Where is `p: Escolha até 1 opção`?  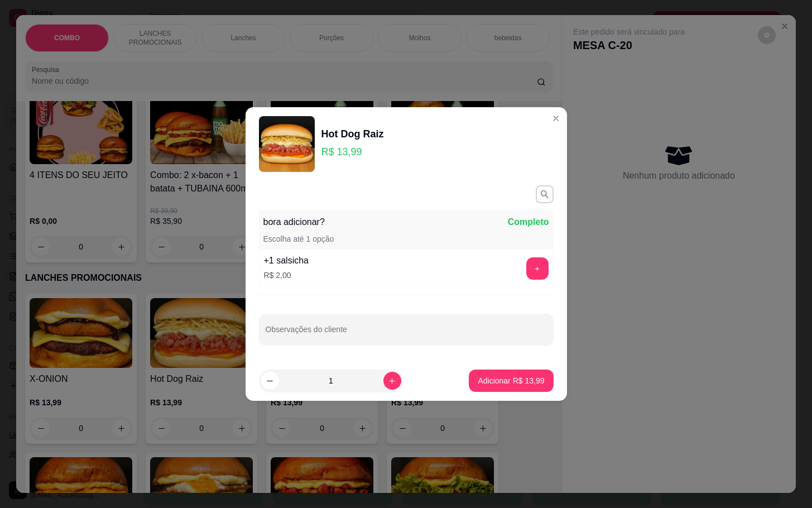 p: Escolha até 1 opção is located at coordinates (299, 239).